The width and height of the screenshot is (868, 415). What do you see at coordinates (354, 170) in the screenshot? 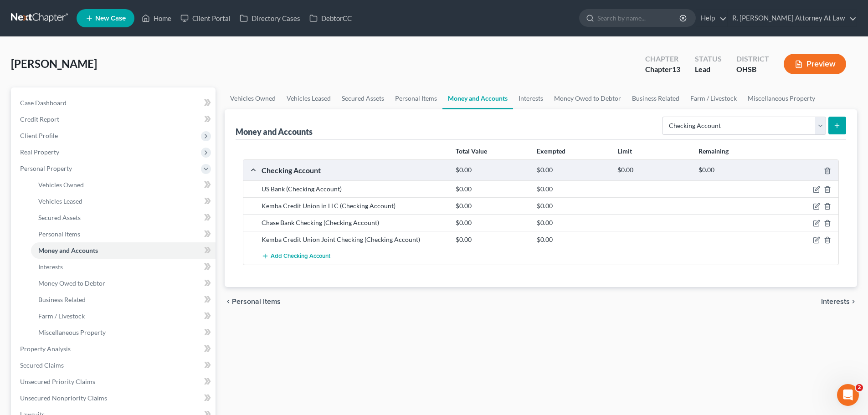
I see `div: Checking Account` at bounding box center [354, 170].